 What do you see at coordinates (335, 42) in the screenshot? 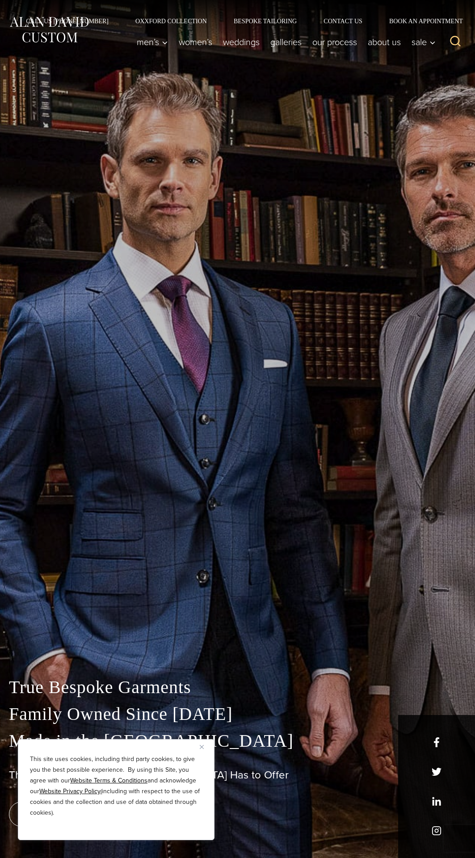
I see `a: Our Process` at bounding box center [335, 42].